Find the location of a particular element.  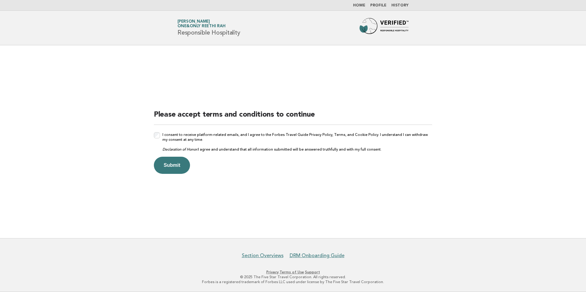

a: Profile is located at coordinates (378, 6).